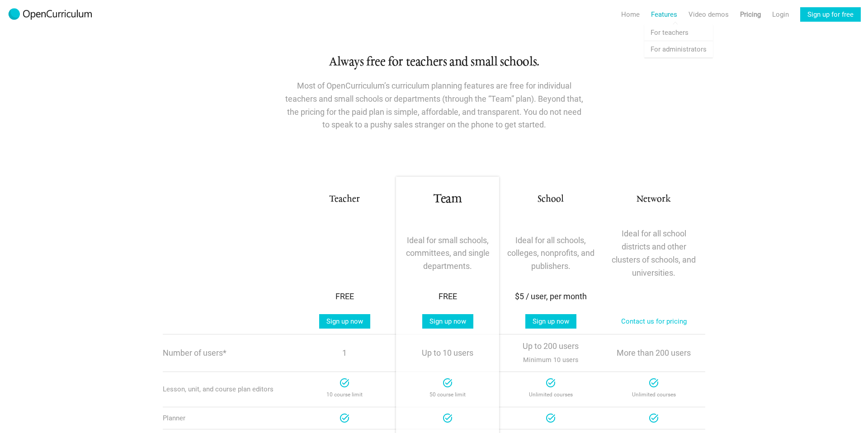 This screenshot has height=433, width=868. What do you see at coordinates (551, 297) in the screenshot?
I see `div: $5 / user, per month` at bounding box center [551, 297].